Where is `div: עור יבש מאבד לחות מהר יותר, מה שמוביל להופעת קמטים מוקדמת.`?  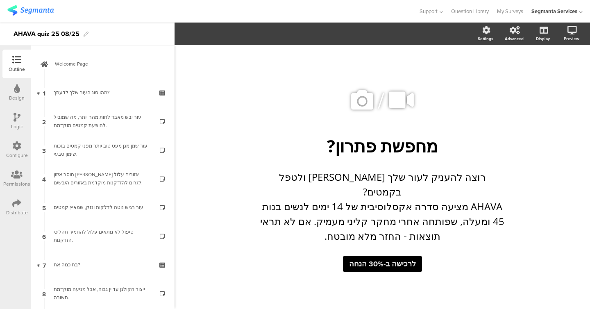
div: עור יבש מאבד לחות מהר יותר, מה שמוביל להופעת קמטים מוקדמת. is located at coordinates (102, 121).